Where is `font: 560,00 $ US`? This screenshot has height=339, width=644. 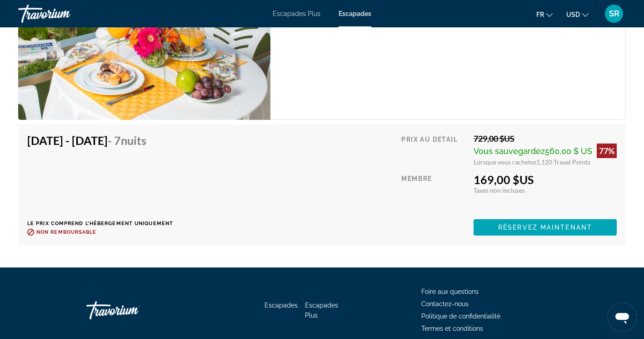 font: 560,00 $ US is located at coordinates (569, 151).